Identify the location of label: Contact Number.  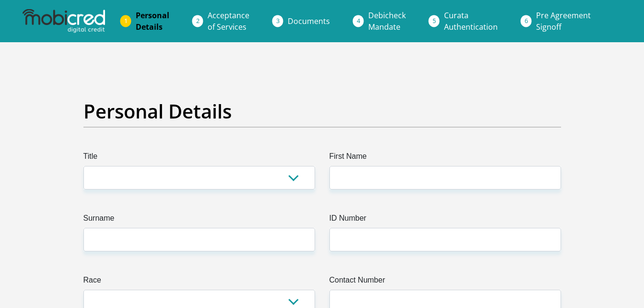
(445, 282).